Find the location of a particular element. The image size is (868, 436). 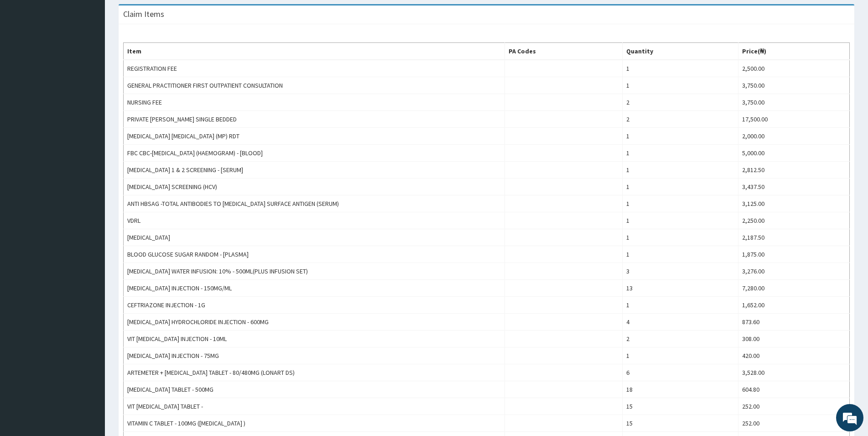

td: 1,652.00 is located at coordinates (794, 305).